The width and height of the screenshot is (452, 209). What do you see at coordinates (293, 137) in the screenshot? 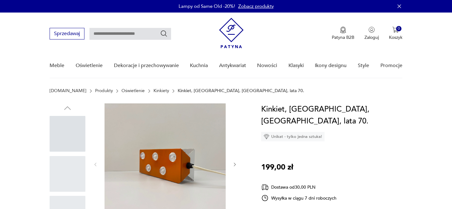
I see `div: Unikat - tylko jedna sztuka!` at bounding box center [293, 137].